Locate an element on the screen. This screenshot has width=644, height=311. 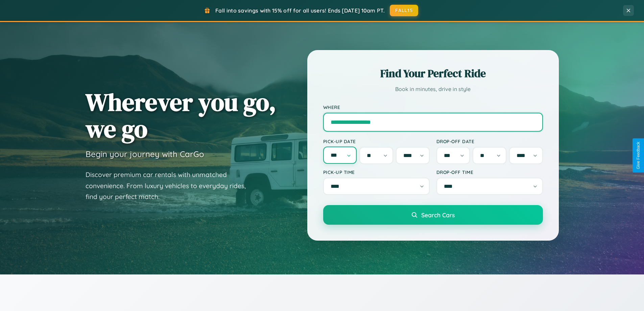
span: Search Cars is located at coordinates (438, 215).